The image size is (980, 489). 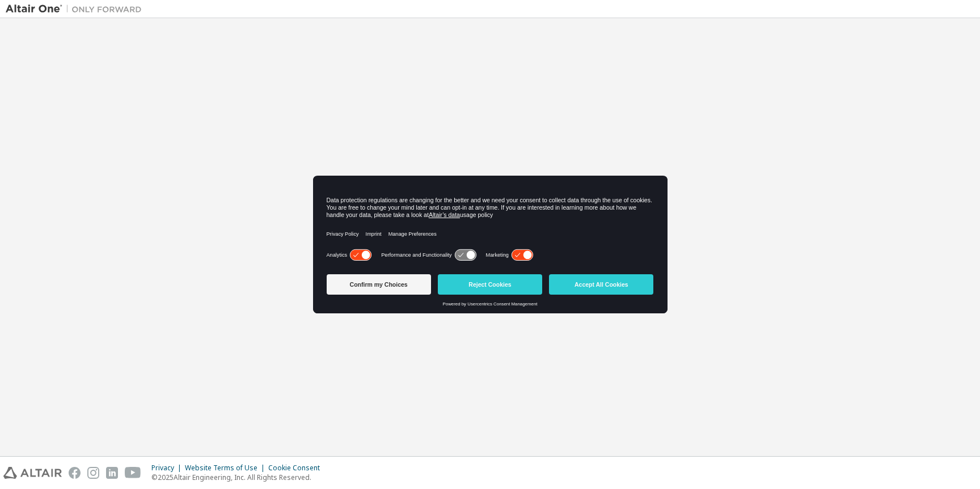 I want to click on div: Website Terms of Use, so click(x=226, y=469).